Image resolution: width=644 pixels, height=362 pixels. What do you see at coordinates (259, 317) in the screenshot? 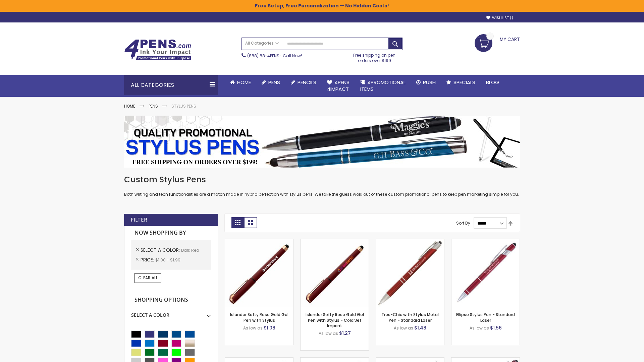
I see `a: Islander Softy Rose Gold Gel Pen with Stylus` at bounding box center [259, 317].